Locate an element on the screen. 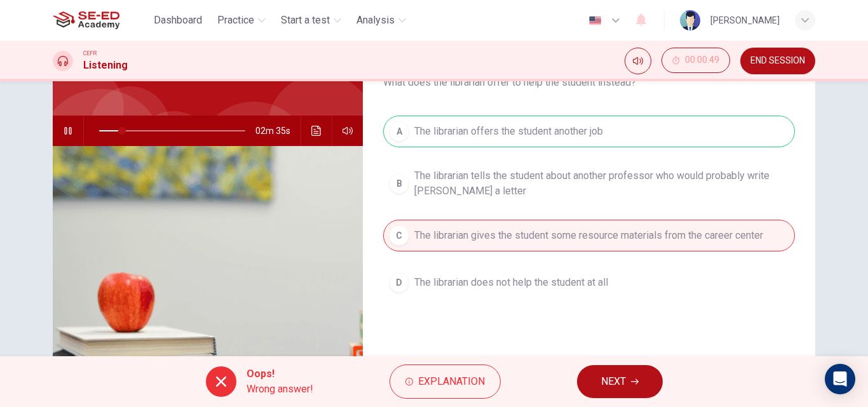  a: Dashboard is located at coordinates (178, 21).